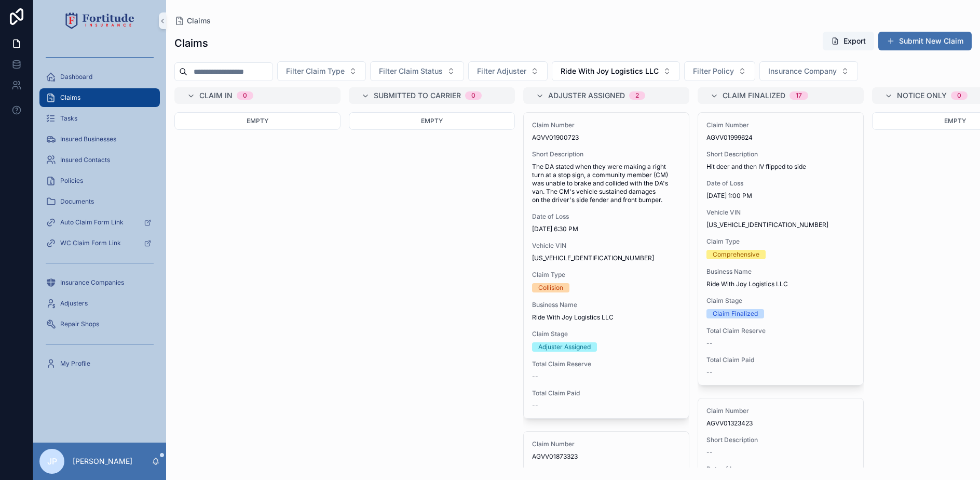  I want to click on a: Insurance Companies, so click(100, 283).